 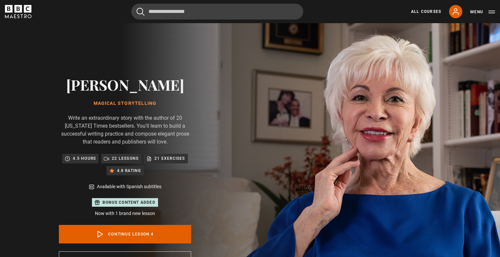 What do you see at coordinates (141, 12) in the screenshot?
I see `button: Submit the search query` at bounding box center [141, 12].